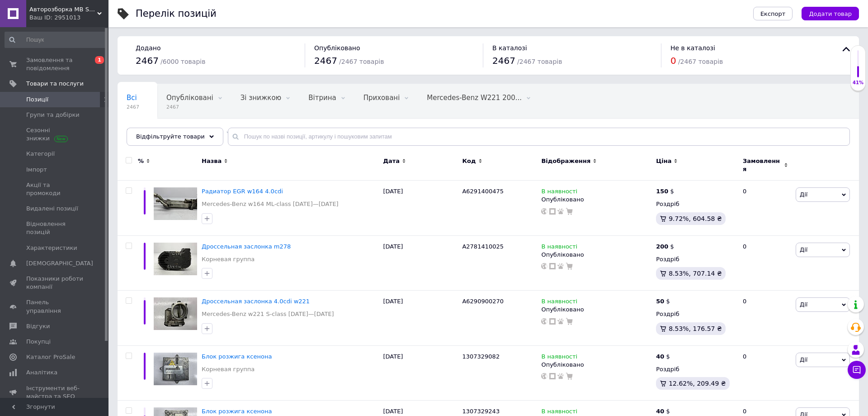 The width and height of the screenshot is (868, 416). What do you see at coordinates (183, 62) in the screenshot?
I see `span: / 6000 товарів` at bounding box center [183, 62].